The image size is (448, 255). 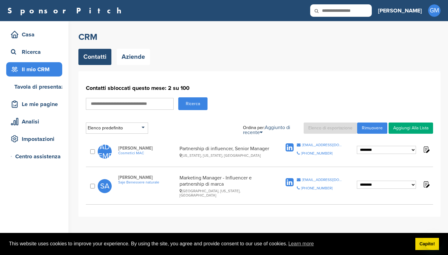 What do you see at coordinates (117, 128) in the screenshot?
I see `div: Elenco predefinito` at bounding box center [117, 128].